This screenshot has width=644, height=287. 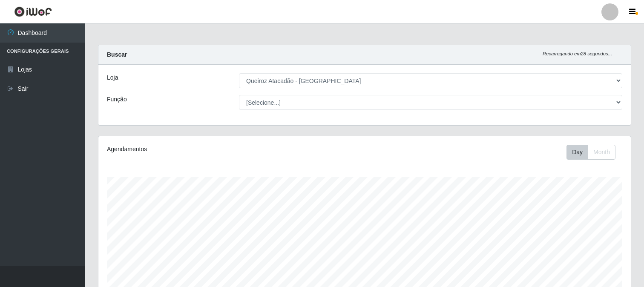 I want to click on div: Toolbar with button groups, so click(x=594, y=152).